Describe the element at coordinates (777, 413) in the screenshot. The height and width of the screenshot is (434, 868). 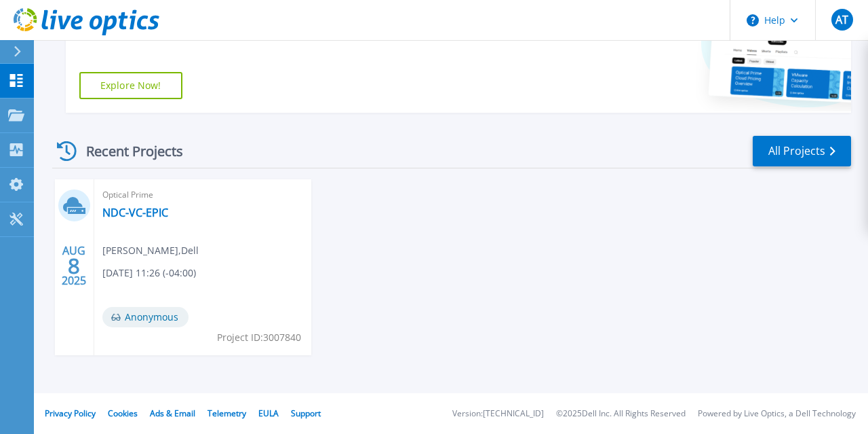
I see `li: Powered by Live Optics, a Dell Technology` at that location.